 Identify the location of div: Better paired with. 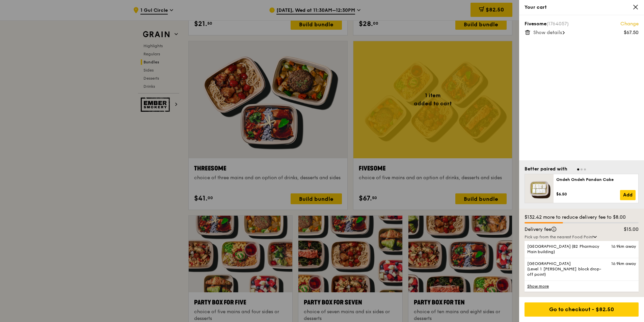
(546, 169).